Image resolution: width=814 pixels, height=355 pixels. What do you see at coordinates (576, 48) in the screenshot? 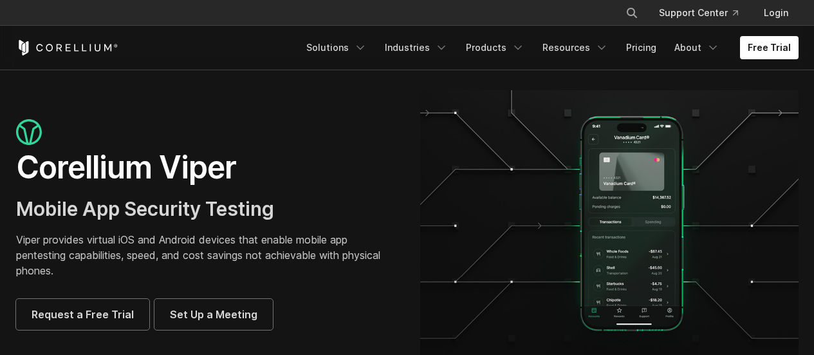
I see `a: Resources` at bounding box center [576, 48].